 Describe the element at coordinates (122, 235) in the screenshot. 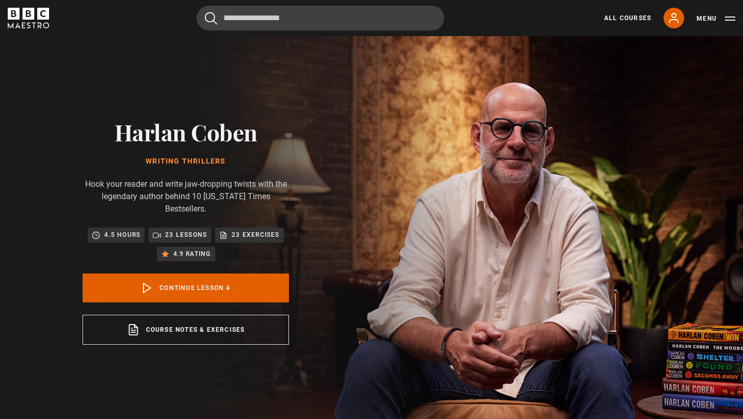

I see `p: 4.5 hours` at that location.